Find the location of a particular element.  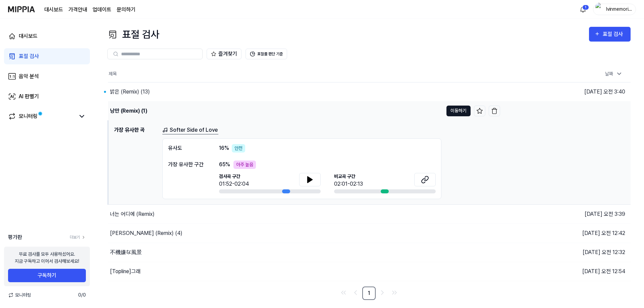

a: 가격안내 is located at coordinates (78, 9).